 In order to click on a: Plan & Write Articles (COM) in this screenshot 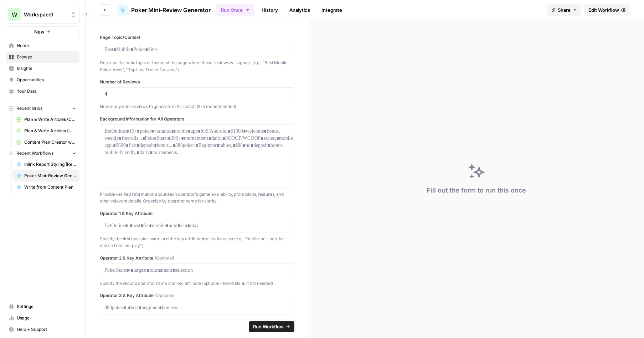, I will do `click(46, 120)`.